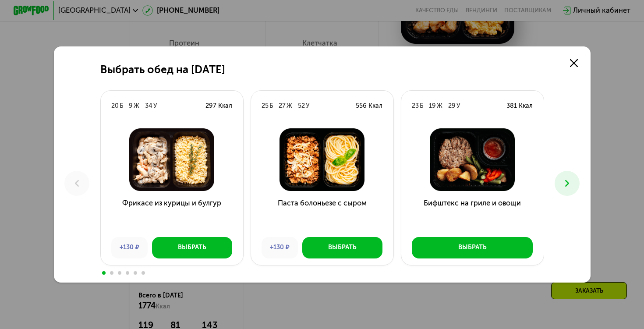 The image size is (644, 329). What do you see at coordinates (301, 106) in the screenshot?
I see `div: 52` at bounding box center [301, 106].